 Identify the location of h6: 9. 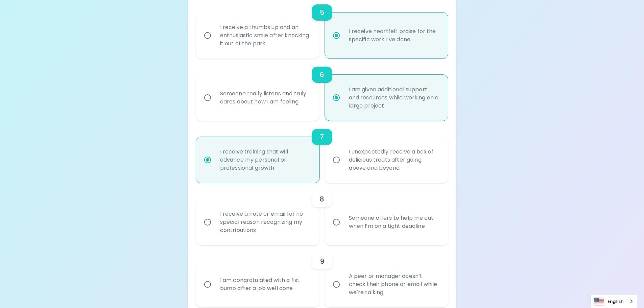
(322, 261).